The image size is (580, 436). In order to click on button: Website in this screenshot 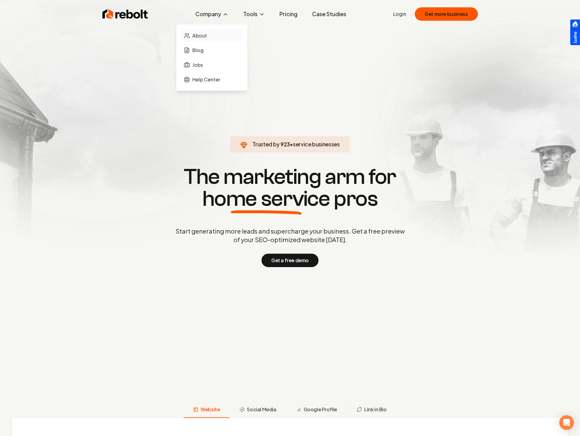, I will do `click(206, 410)`.